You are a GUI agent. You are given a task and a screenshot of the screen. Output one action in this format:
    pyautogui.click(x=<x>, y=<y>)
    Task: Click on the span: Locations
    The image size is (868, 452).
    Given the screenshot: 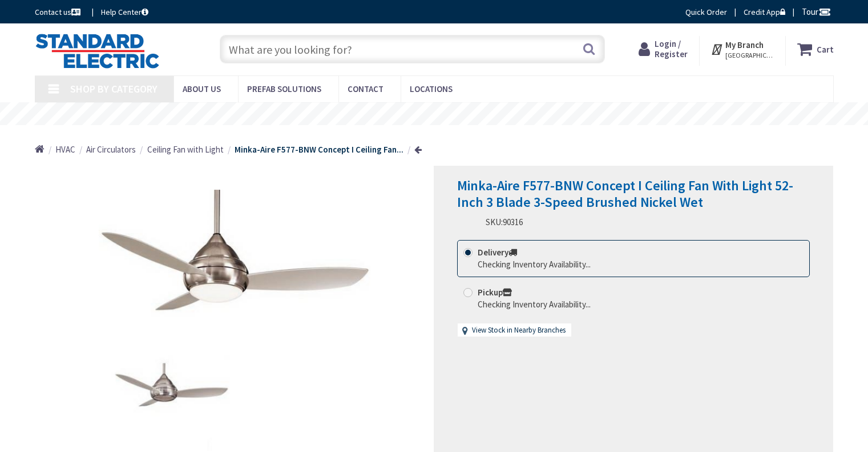 What is the action you would take?
    pyautogui.click(x=431, y=89)
    